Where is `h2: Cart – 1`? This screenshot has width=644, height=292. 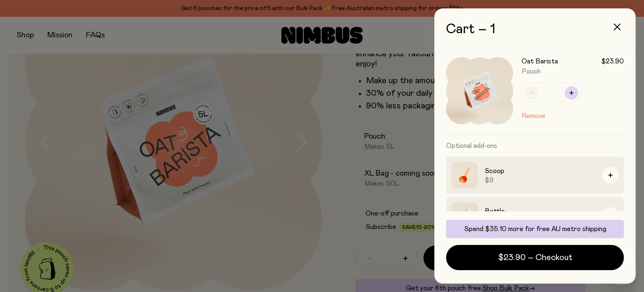
h2: Cart – 1 is located at coordinates (535, 30).